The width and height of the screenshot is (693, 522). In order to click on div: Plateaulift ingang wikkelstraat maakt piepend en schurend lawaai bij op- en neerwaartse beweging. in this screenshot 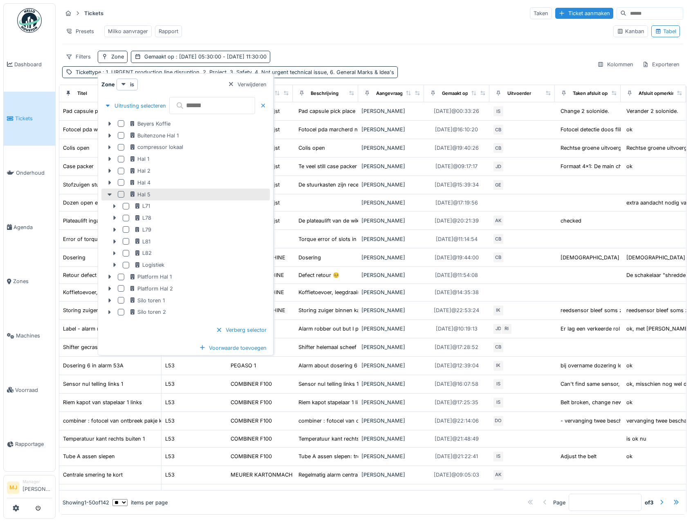, I will do `click(186, 220)`.